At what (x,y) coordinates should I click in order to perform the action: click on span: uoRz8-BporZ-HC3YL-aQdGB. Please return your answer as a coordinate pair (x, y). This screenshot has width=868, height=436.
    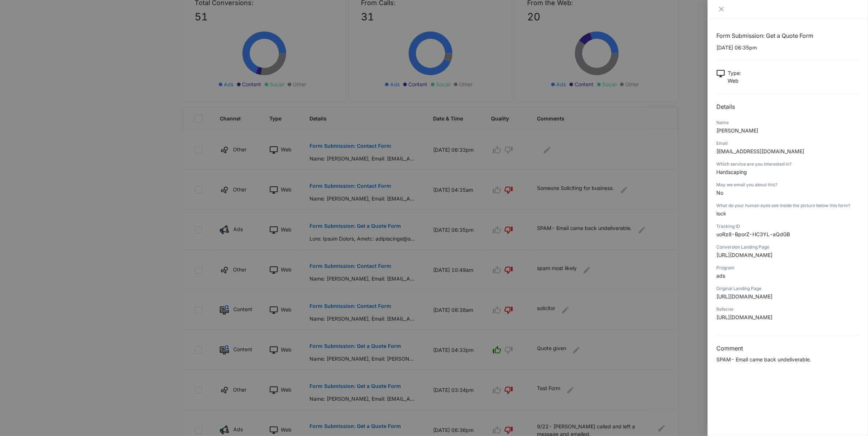
    Looking at the image, I should click on (752, 234).